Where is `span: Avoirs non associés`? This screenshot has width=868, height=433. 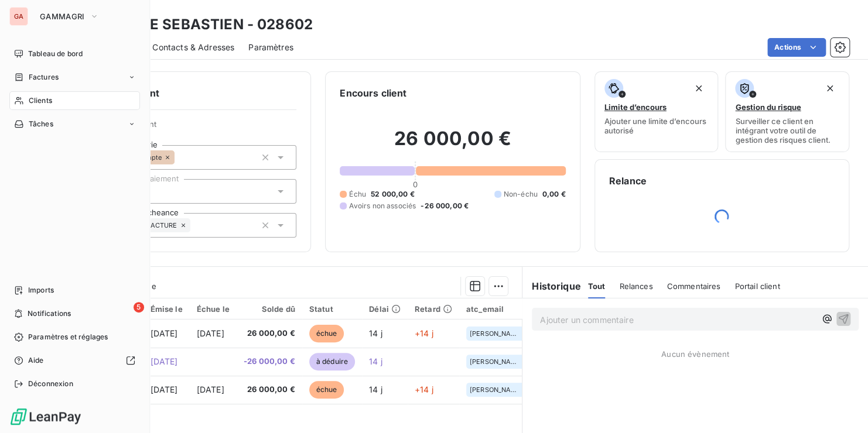 span: Avoirs non associés is located at coordinates (383, 206).